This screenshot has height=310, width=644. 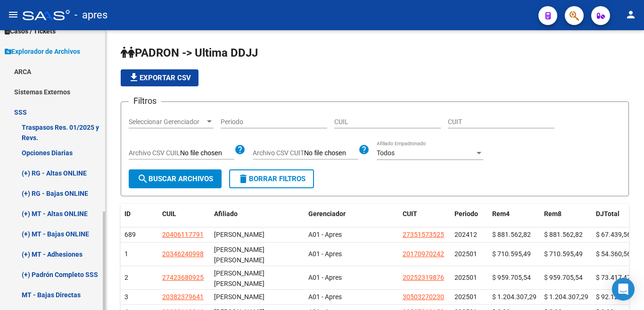 I want to click on span: Buscar Archivos, so click(x=175, y=179).